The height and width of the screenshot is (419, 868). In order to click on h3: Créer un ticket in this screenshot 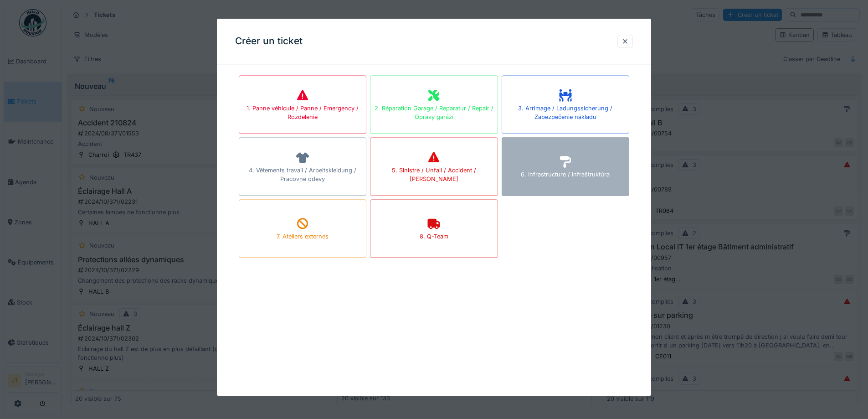, I will do `click(269, 41)`.